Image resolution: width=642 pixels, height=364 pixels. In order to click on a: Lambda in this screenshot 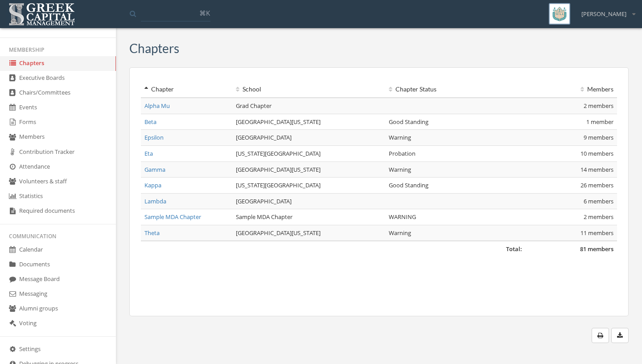, I will do `click(155, 201)`.